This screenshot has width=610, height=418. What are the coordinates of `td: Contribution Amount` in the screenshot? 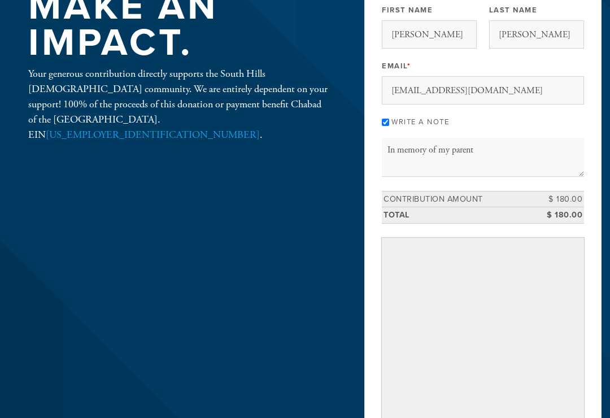 It's located at (457, 199).